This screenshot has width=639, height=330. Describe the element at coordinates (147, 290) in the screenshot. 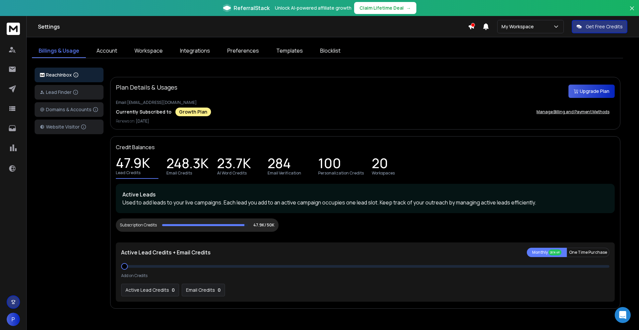

I see `p: Active Lead Credits` at that location.